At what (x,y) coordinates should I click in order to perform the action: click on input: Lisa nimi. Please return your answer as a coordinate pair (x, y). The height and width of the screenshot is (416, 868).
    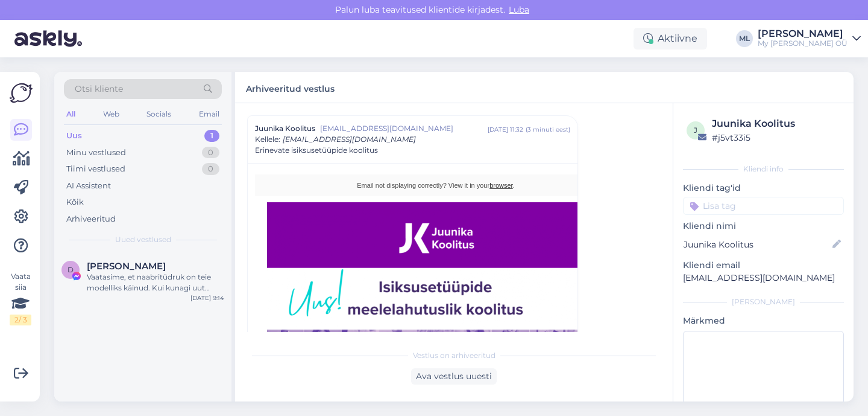
    Looking at the image, I should click on (757, 245).